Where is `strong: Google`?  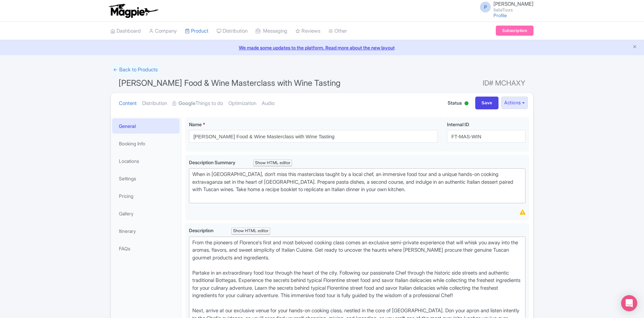 strong: Google is located at coordinates (187, 103).